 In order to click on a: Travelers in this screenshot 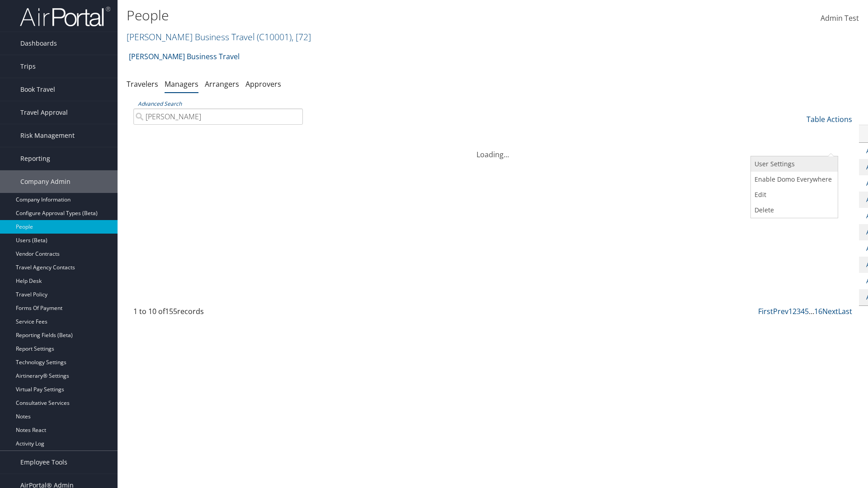, I will do `click(142, 84)`.